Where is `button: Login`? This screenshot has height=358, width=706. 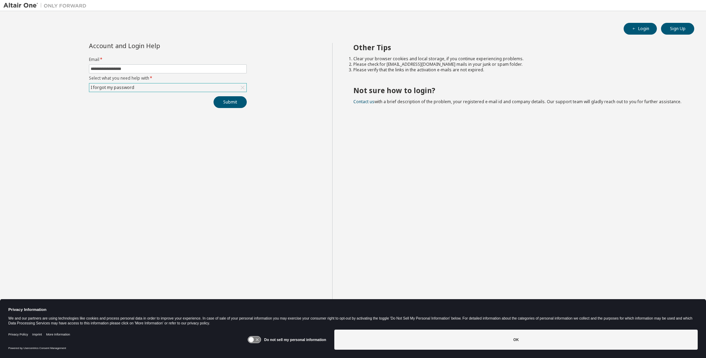
button: Login is located at coordinates (640, 29).